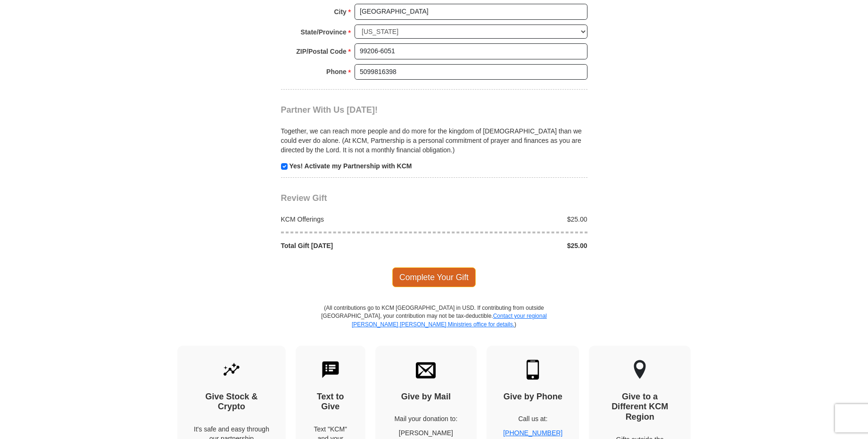 The width and height of the screenshot is (868, 439). What do you see at coordinates (532, 397) in the screenshot?
I see `h4: Give by Phone` at bounding box center [532, 397].